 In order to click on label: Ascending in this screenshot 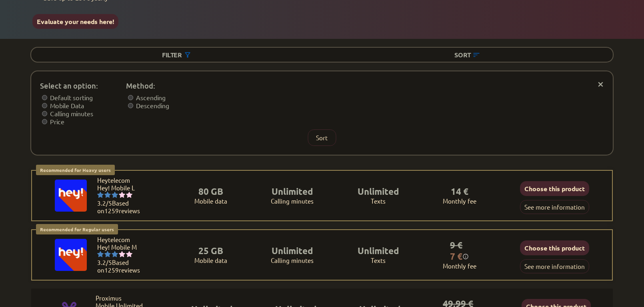, I will do `click(151, 97)`.